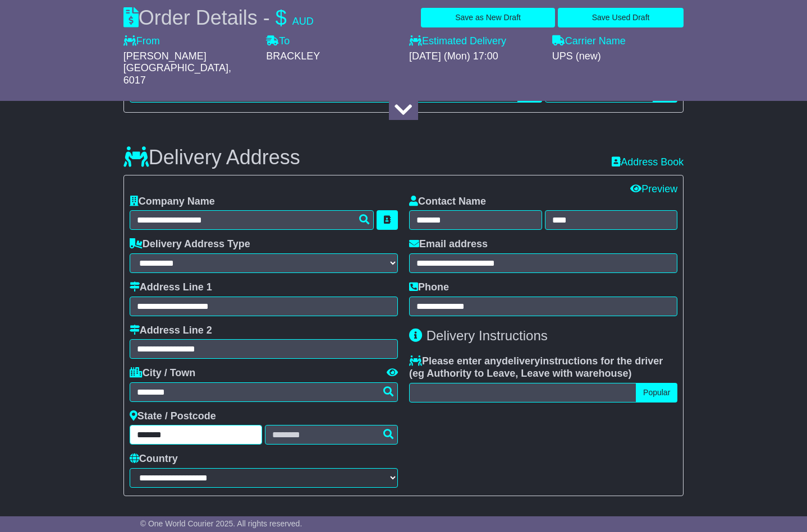 Image resolution: width=807 pixels, height=532 pixels. Describe the element at coordinates (189, 245) in the screenshot. I see `label: Delivery Address Type` at that location.